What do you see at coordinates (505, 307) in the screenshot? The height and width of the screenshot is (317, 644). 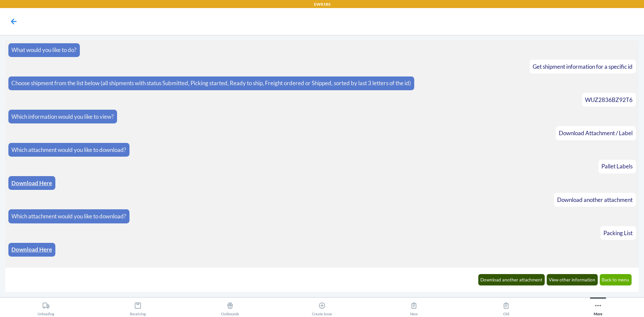 I see `button: Old` at bounding box center [505, 307].